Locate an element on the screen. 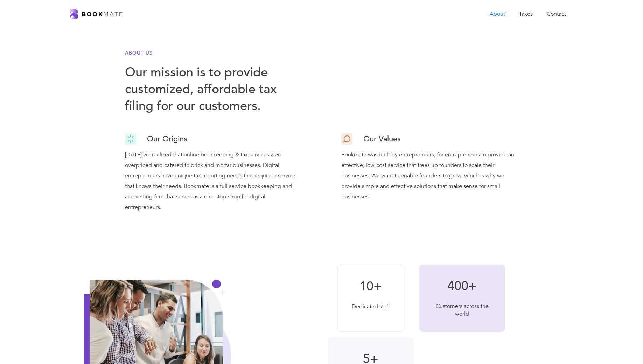 This screenshot has height=364, width=643. h1: 10+ is located at coordinates (371, 287).